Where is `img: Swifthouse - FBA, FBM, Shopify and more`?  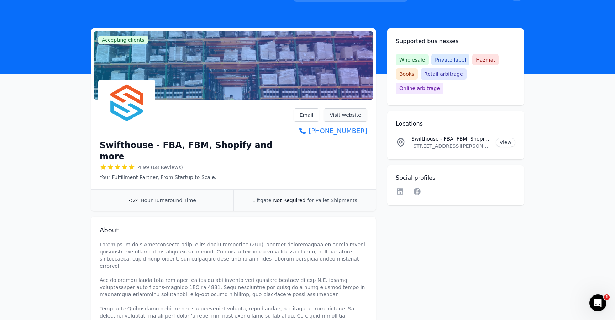 img: Swifthouse - FBA, FBM, Shopify and more is located at coordinates (127, 108).